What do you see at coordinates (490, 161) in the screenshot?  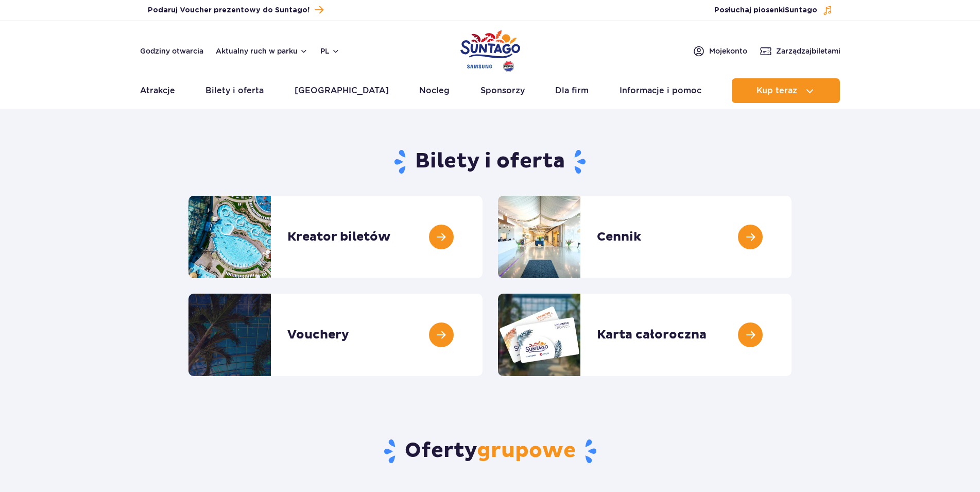 I see `h1: Bilety i oferta` at bounding box center [490, 161].